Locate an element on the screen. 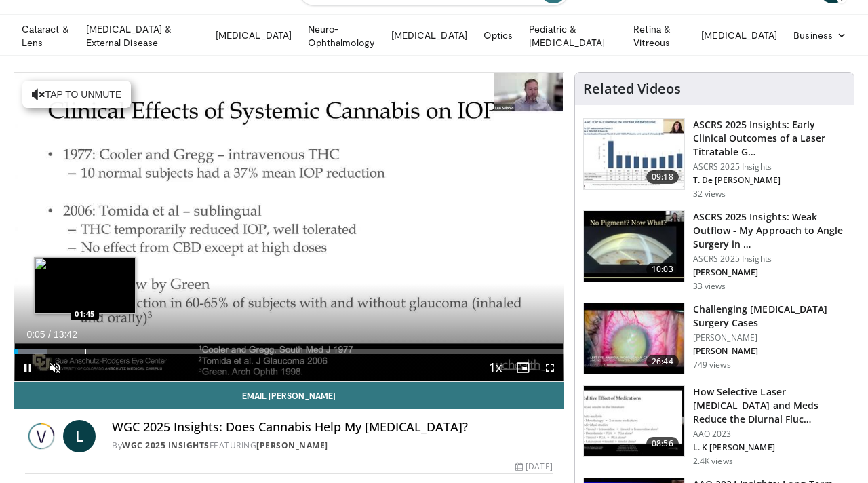  h3: ASCRS 2025 Insights: Early Clinical Outcomes of a Laser Titratable G… is located at coordinates (769, 139).